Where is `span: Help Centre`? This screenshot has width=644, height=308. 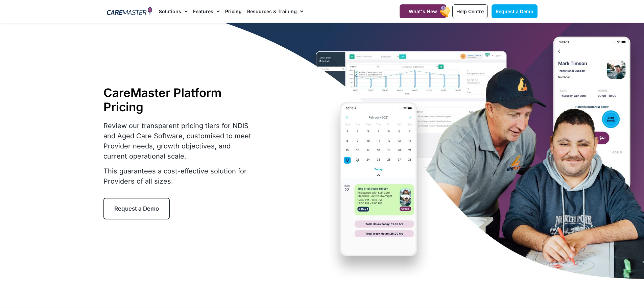
span: Help Centre is located at coordinates (470, 11).